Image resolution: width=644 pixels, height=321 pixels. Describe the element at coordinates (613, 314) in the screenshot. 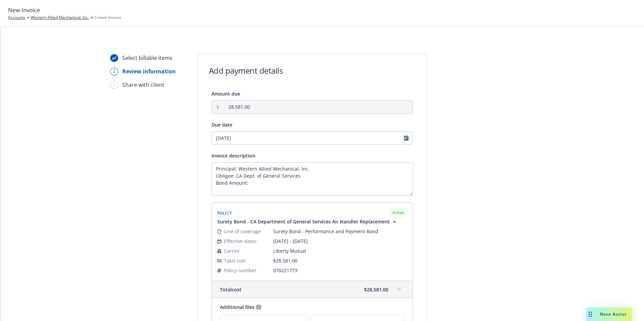

I see `span: Nova Assist` at that location.